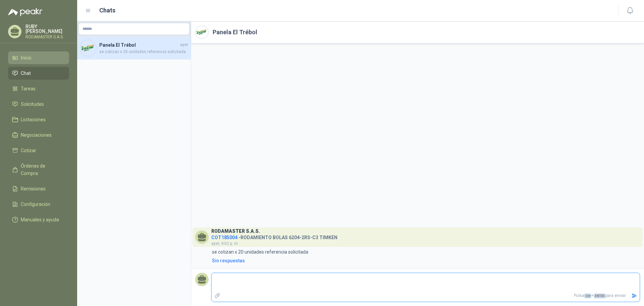 This screenshot has width=644, height=306. What do you see at coordinates (36, 135) in the screenshot?
I see `span: Negociaciones` at bounding box center [36, 135].